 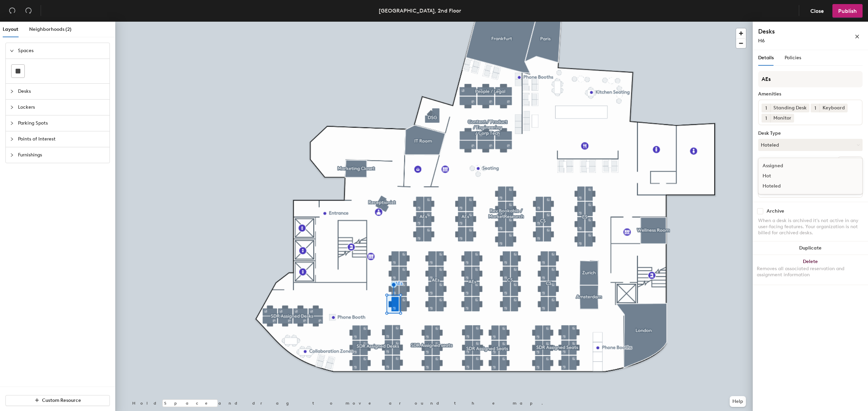 I want to click on button: Hoteled, so click(x=810, y=145).